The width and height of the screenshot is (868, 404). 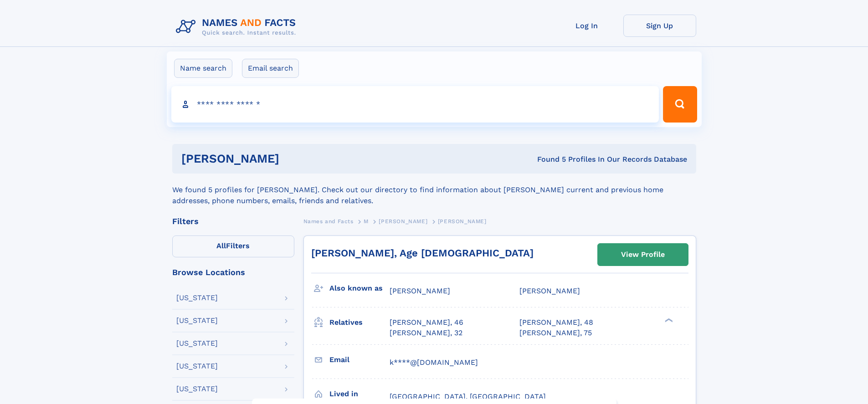 What do you see at coordinates (359, 288) in the screenshot?
I see `h3: Also known as` at bounding box center [359, 288].